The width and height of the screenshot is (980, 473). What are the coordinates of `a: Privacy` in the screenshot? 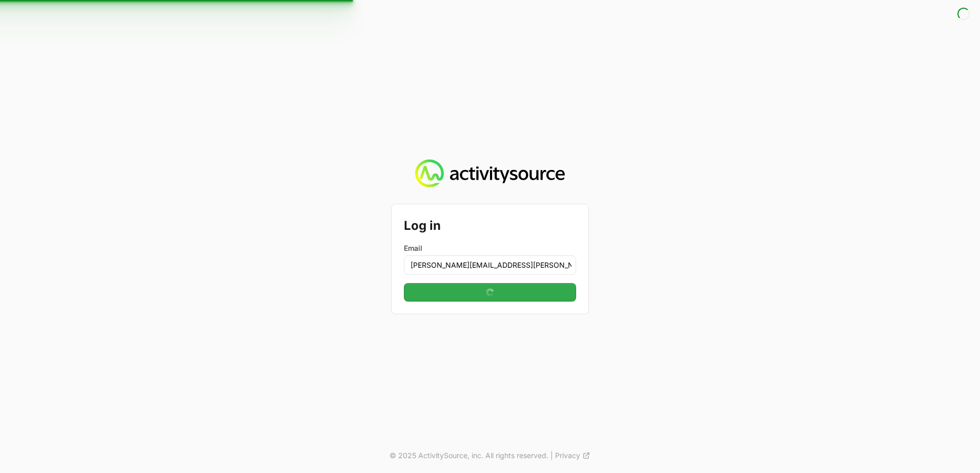 It's located at (573, 456).